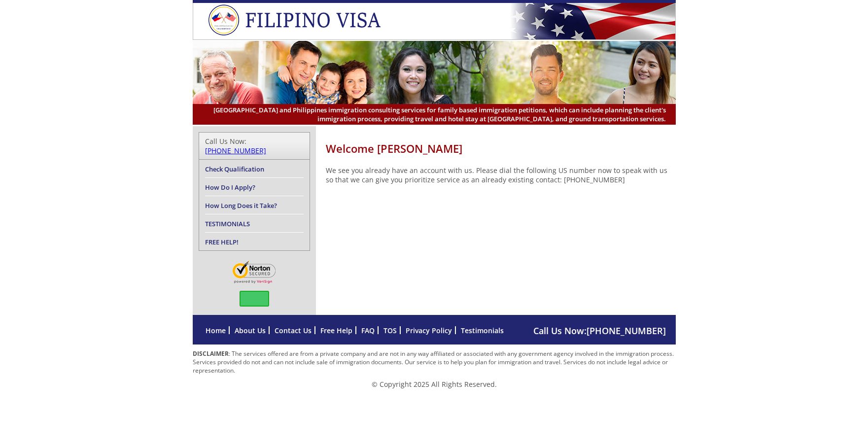  Describe the element at coordinates (234, 170) in the screenshot. I see `a: Check Qualification` at that location.